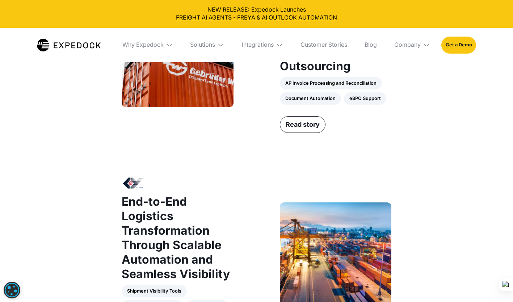  Describe the element at coordinates (303, 125) in the screenshot. I see `a: Read story` at that location.